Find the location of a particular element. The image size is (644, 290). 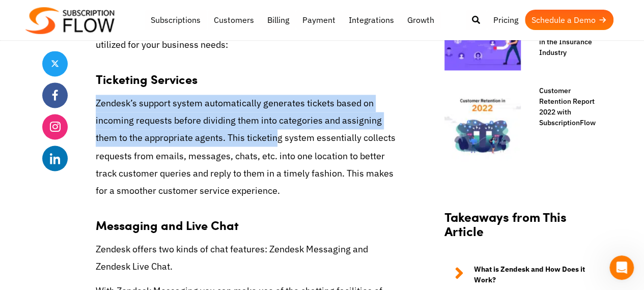

span: Zendesk’s support system automatically generates tickets based on incoming requests before dividi... is located at coordinates (245, 147).